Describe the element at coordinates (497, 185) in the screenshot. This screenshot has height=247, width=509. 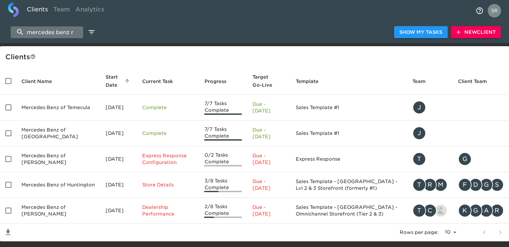
I see `div: S` at that location.